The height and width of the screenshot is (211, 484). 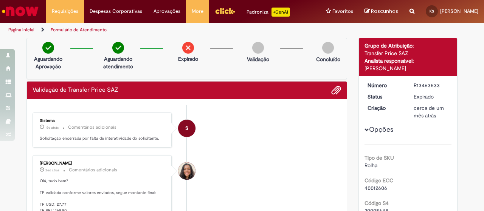 I want to click on time: 11/09/2025 10:59:23, so click(x=52, y=128).